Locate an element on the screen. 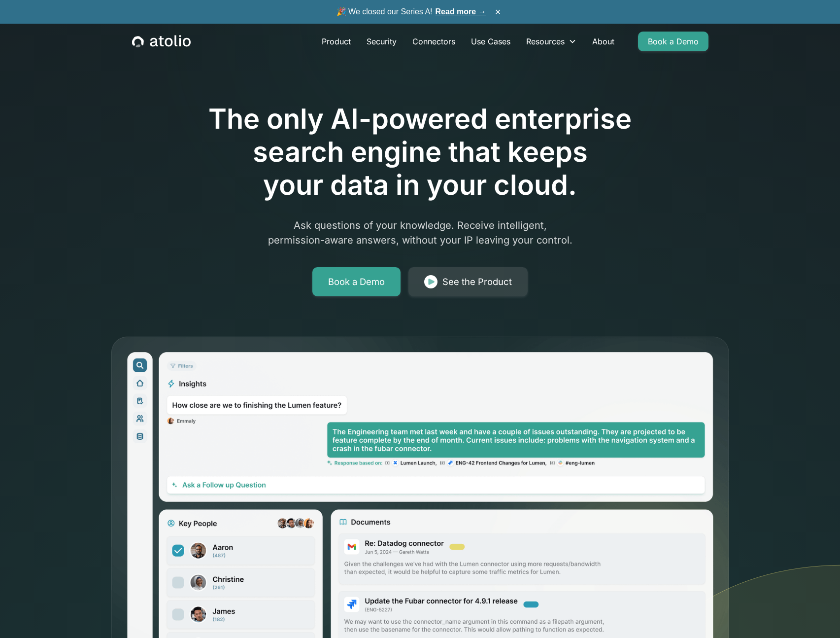 This screenshot has height=638, width=840. a: Read more → is located at coordinates (461, 12).